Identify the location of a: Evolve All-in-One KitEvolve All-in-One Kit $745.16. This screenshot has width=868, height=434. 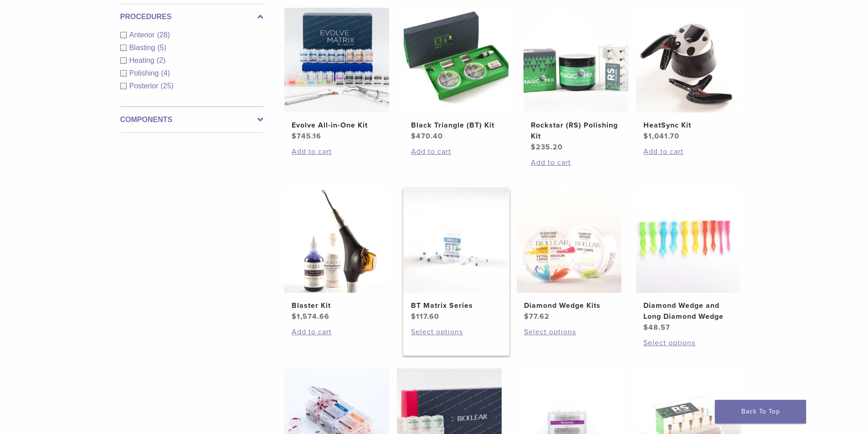
(336, 75).